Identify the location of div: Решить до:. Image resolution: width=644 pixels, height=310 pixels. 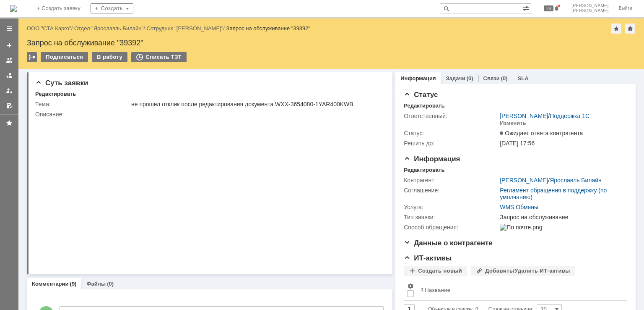
(451, 143).